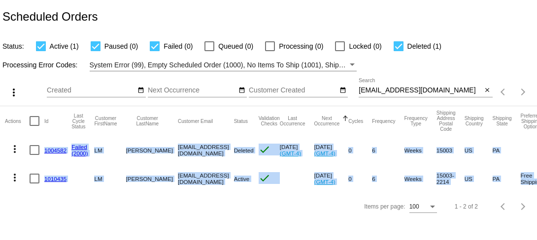 This screenshot has width=537, height=240. I want to click on button: Change sorting for Status, so click(241, 121).